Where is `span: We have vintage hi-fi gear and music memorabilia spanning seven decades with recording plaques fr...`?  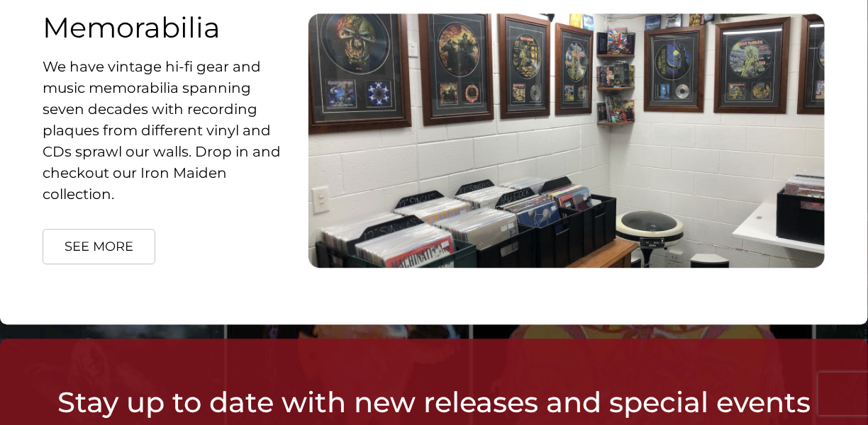
span: We have vintage hi-fi gear and music memorabilia spanning seven decades with recording plaques fr... is located at coordinates (162, 131).